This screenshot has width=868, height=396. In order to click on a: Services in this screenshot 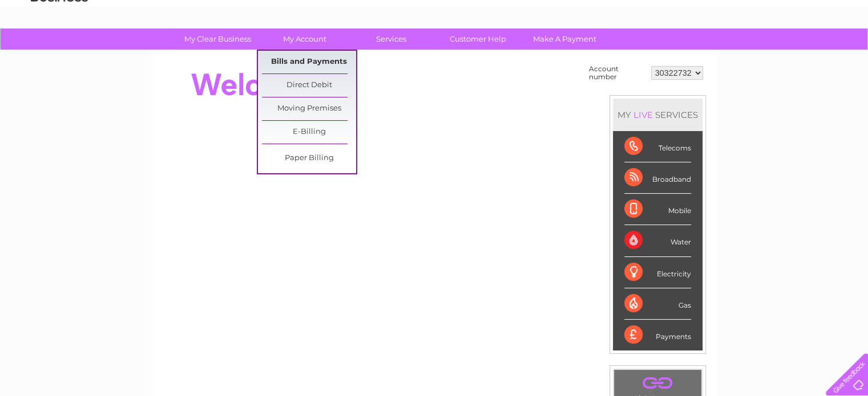, I will do `click(391, 38)`.